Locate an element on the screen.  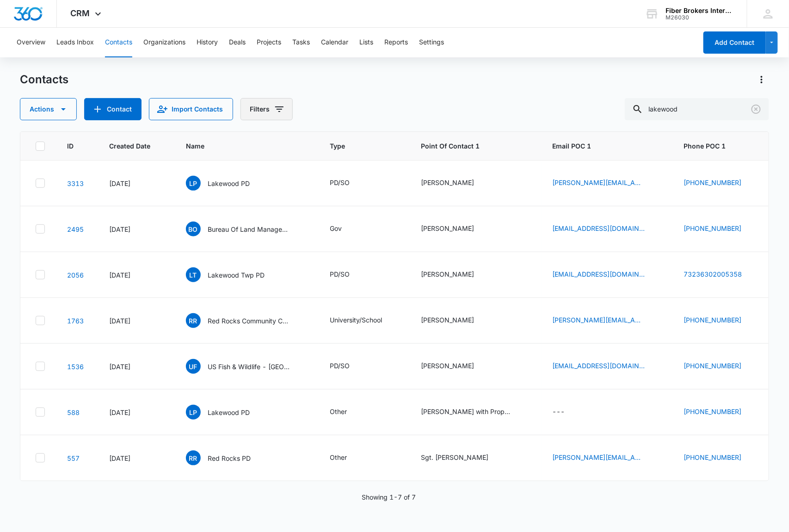
span: BO is located at coordinates (193, 229).